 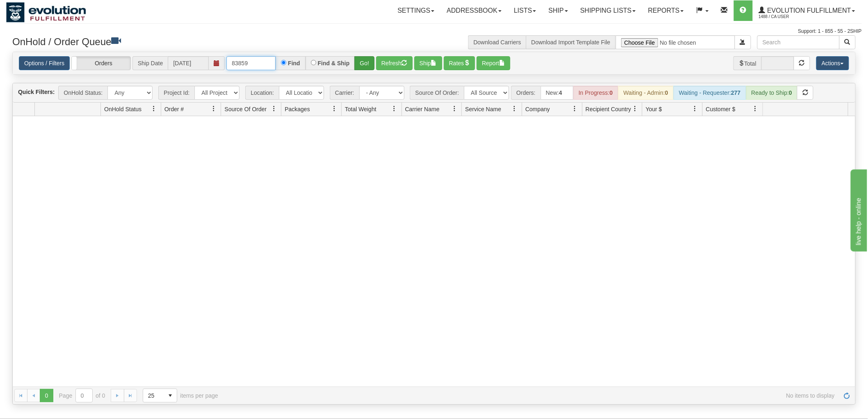 What do you see at coordinates (123, 109) in the screenshot?
I see `span: OnHold Status` at bounding box center [123, 109].